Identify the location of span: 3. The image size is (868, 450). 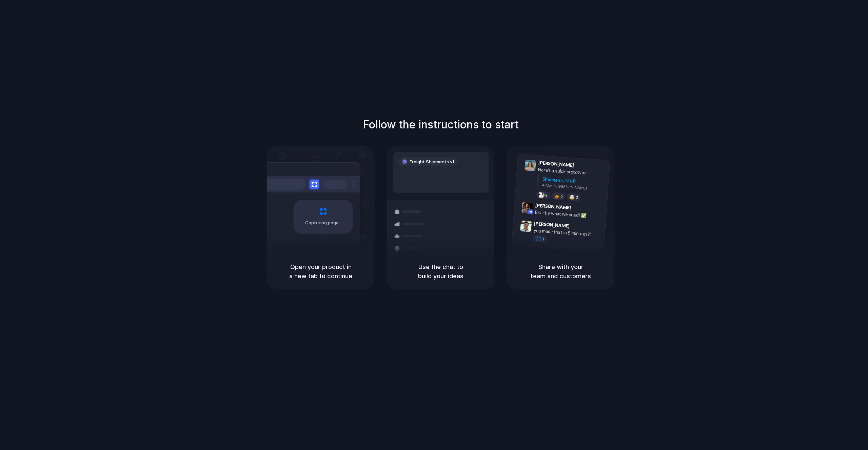
(576, 197).